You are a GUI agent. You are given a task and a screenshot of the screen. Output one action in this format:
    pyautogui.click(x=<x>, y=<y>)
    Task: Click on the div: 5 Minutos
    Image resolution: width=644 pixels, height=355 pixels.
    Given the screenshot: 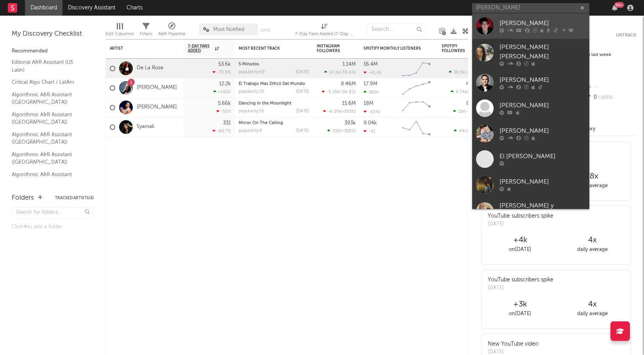 What is the action you would take?
    pyautogui.click(x=274, y=64)
    